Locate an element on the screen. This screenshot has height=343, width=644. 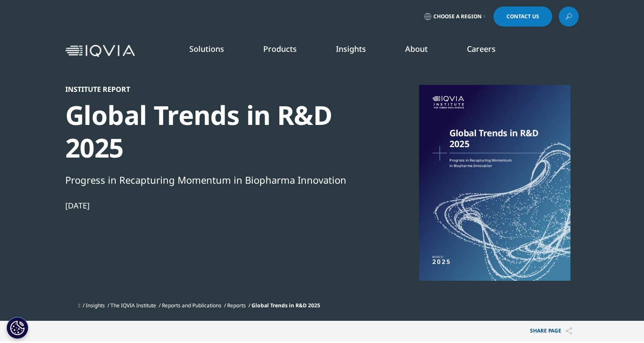
a: Contact Us is located at coordinates (522, 17).